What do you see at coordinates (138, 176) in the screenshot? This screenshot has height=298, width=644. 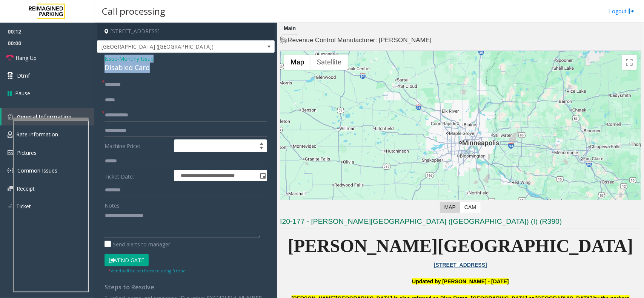 I see `label: Ticket Date:` at bounding box center [138, 176].